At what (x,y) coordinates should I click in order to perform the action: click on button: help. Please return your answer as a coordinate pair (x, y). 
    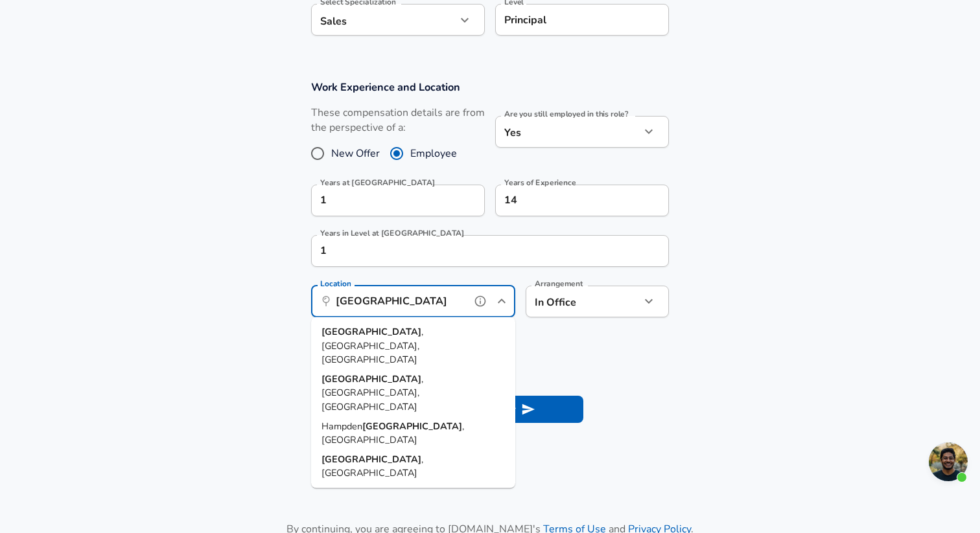
    Looking at the image, I should click on (480, 301).